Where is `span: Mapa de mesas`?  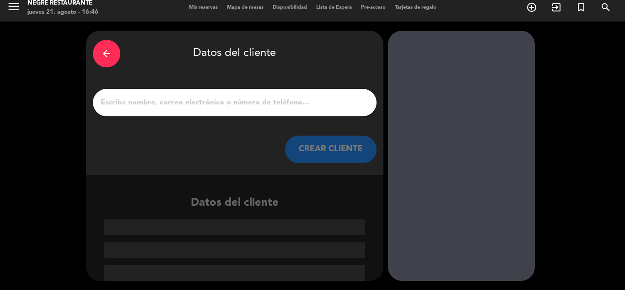 span: Mapa de mesas is located at coordinates (245, 7).